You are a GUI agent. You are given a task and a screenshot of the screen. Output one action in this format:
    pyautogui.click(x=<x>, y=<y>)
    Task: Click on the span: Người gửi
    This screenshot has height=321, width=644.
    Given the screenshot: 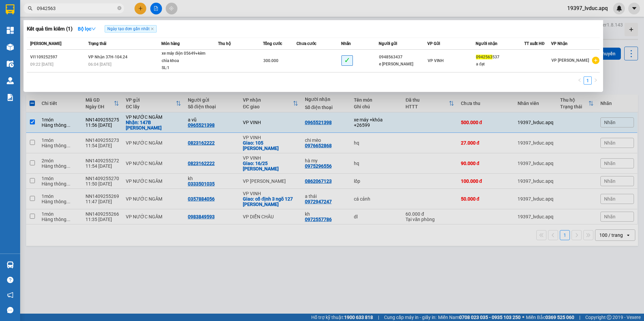 What is the action you would take?
    pyautogui.click(x=388, y=43)
    